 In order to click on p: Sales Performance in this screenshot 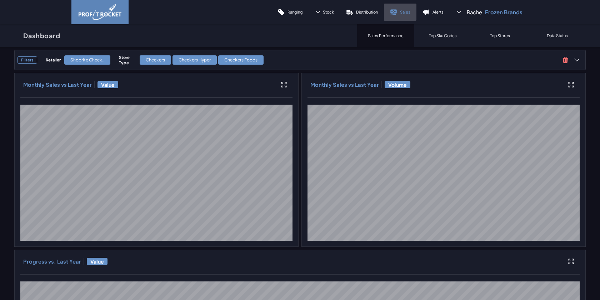, I will do `click(386, 35)`.